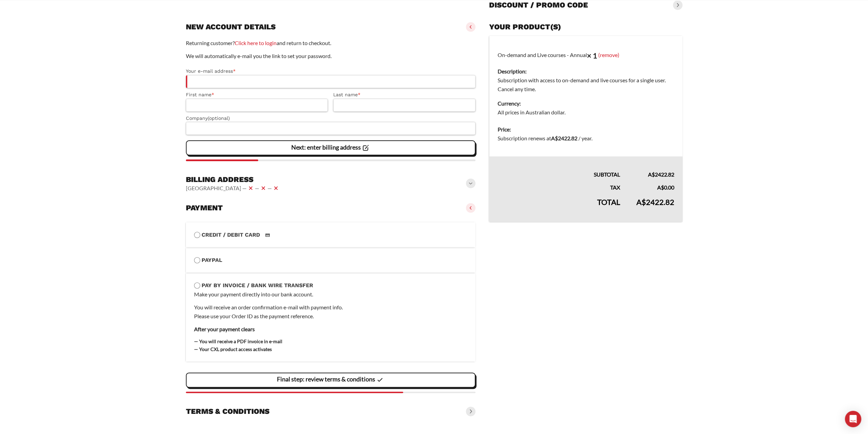 This screenshot has width=868, height=434. I want to click on th: Subtotal, so click(559, 167).